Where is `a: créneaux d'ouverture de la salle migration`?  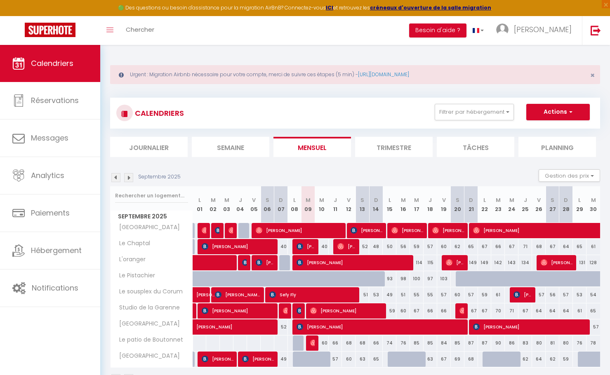
a: créneaux d'ouverture de la salle migration is located at coordinates (430, 7).